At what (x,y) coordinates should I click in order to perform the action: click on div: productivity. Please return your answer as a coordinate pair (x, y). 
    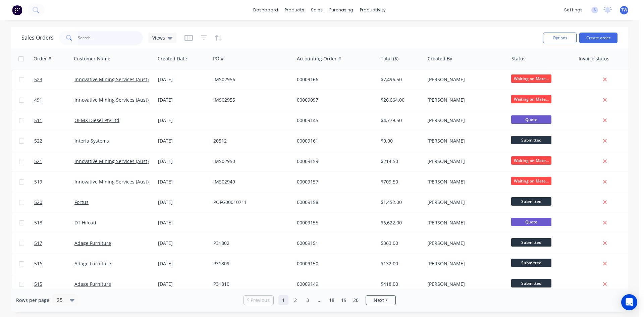
    Looking at the image, I should click on (373, 10).